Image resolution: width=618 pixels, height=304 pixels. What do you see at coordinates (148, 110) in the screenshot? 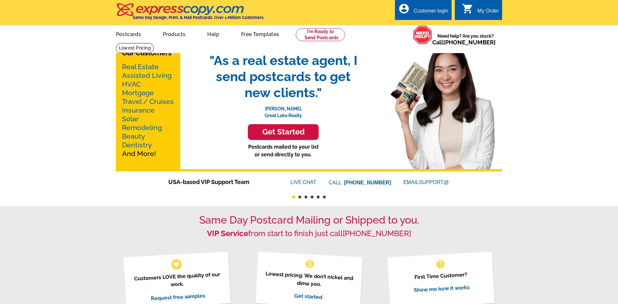
I see `p: And More!` at bounding box center [148, 110].